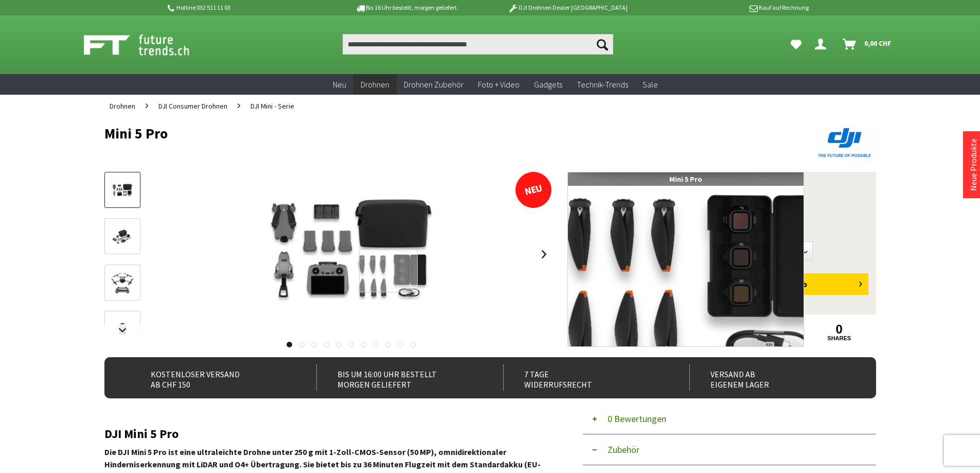  Describe the element at coordinates (729, 8) in the screenshot. I see `p: Kauf auf Rechnung` at that location.